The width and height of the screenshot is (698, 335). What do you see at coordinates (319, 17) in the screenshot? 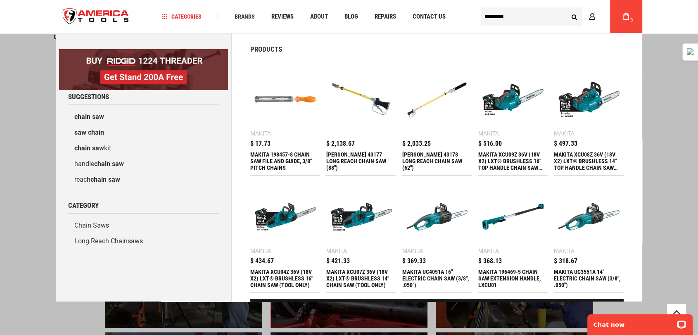
I see `a: About` at bounding box center [319, 17].